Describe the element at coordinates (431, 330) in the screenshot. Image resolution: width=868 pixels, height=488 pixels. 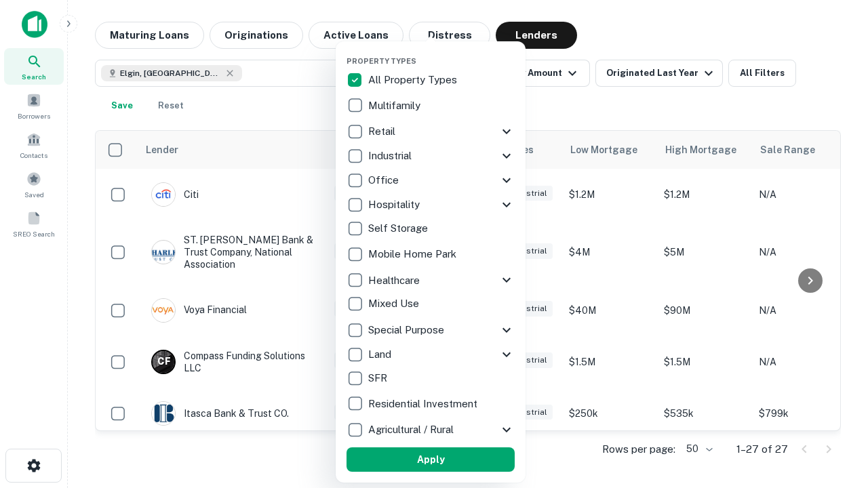
I see `div: Special Purpose` at that location.